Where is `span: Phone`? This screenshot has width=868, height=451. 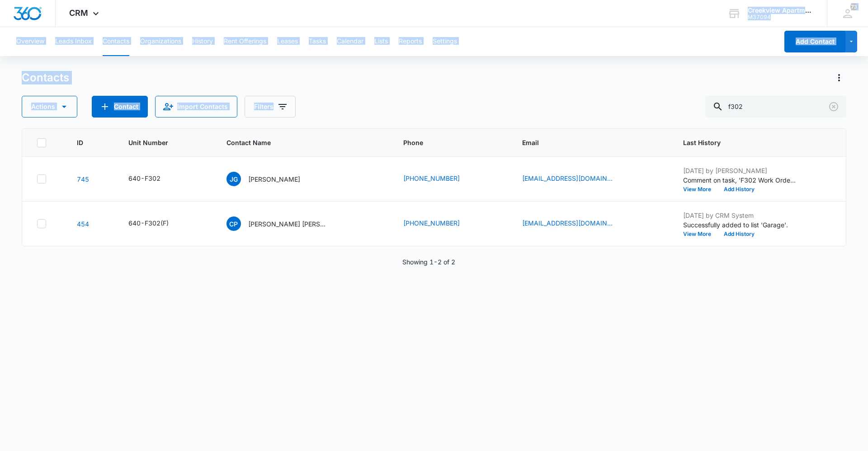
span: Phone is located at coordinates (445, 142).